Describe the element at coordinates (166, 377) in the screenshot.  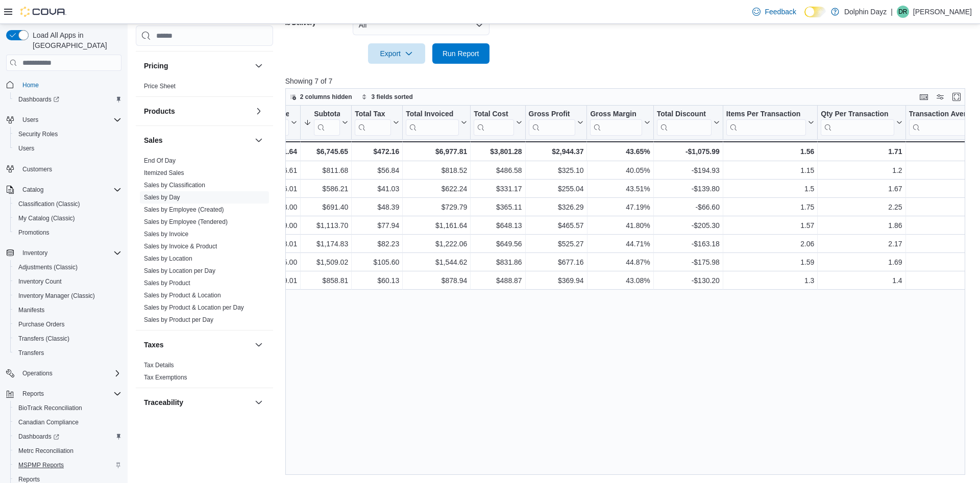
I see `a: Tax Exemptions` at that location.